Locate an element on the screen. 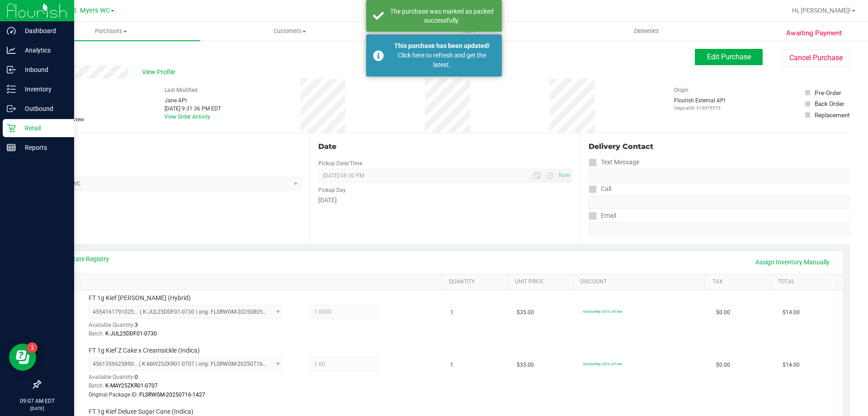  label: Pickup Date/Time is located at coordinates (340, 164).